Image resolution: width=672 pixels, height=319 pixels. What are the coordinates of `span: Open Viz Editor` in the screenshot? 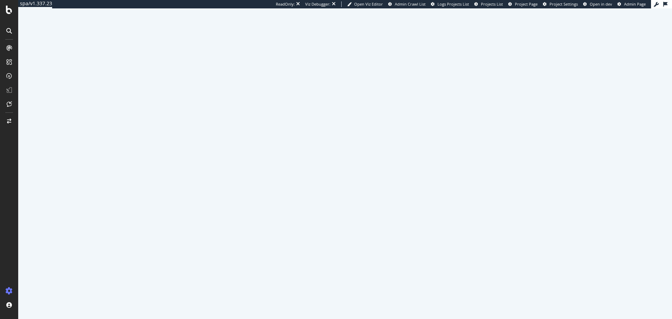 It's located at (368, 4).